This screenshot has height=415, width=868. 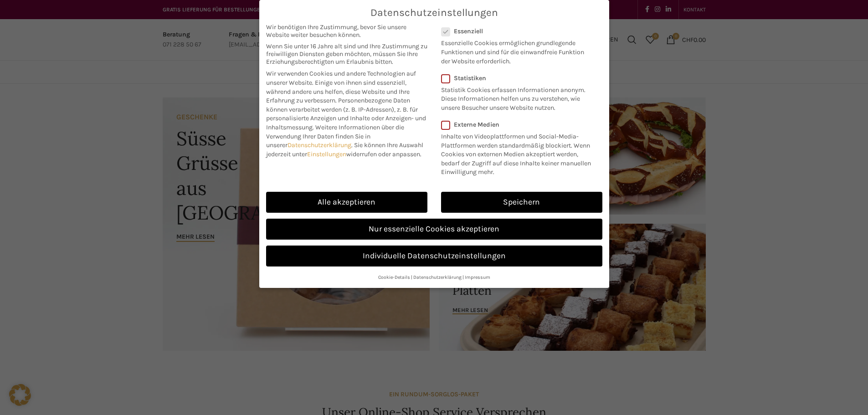 What do you see at coordinates (434, 13) in the screenshot?
I see `span: Datenschutzeinstellungen` at bounding box center [434, 13].